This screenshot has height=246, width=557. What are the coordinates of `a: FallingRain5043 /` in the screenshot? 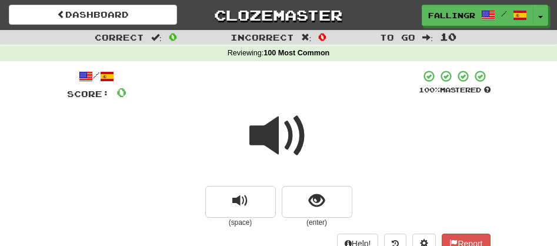 It's located at (477, 15).